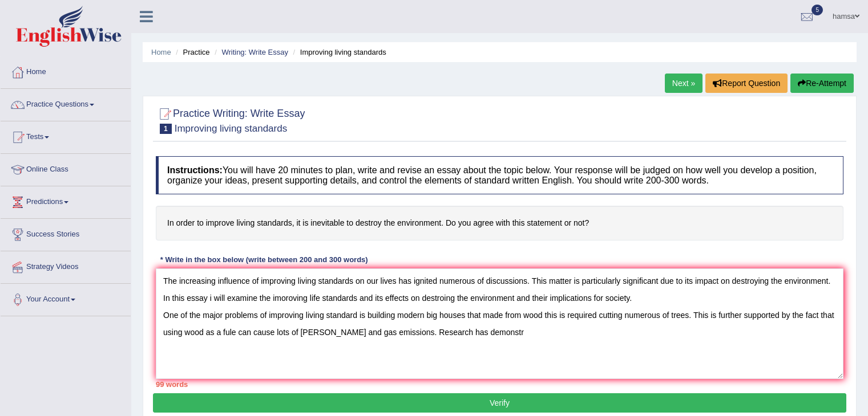 The width and height of the screenshot is (868, 416). Describe the element at coordinates (66, 136) in the screenshot. I see `a: Tests` at that location.